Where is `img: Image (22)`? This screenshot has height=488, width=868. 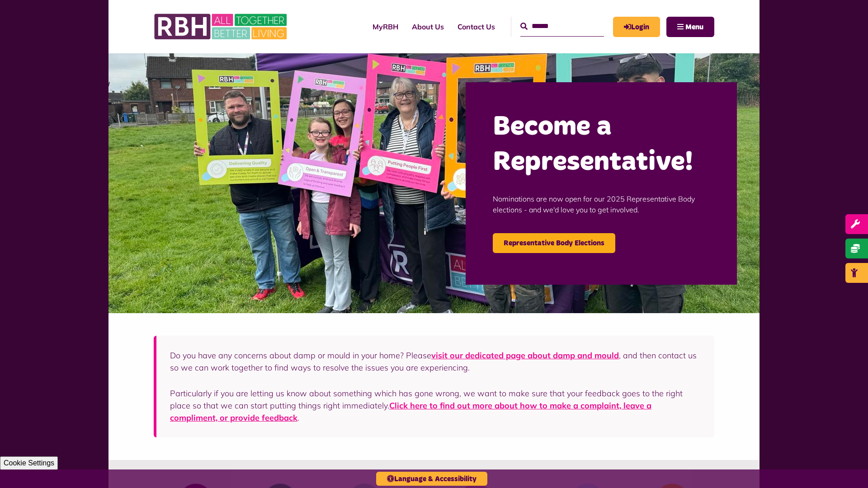
img: Image (22) is located at coordinates (434, 183).